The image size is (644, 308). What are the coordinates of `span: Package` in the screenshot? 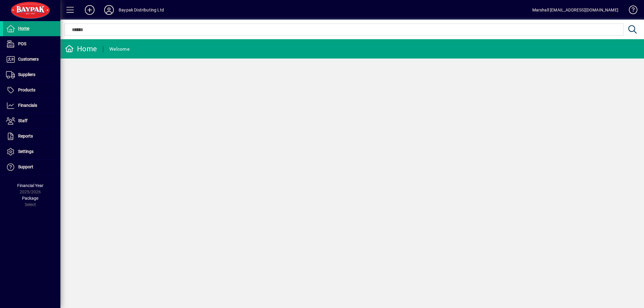 It's located at (30, 198).